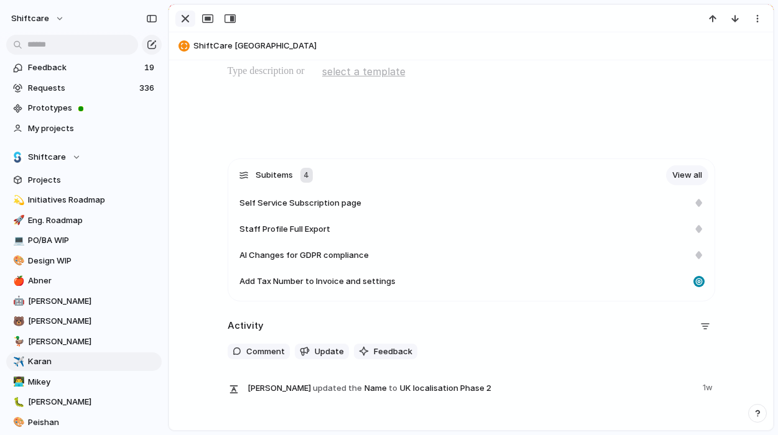  I want to click on span: Prototypes, so click(93, 108).